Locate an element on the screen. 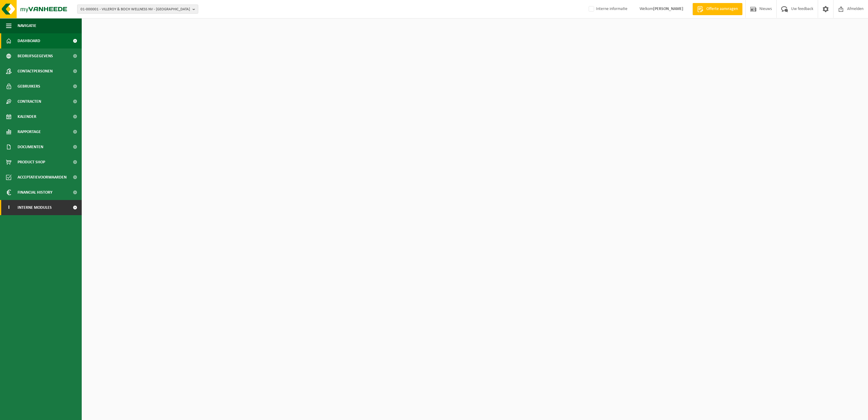 This screenshot has height=420, width=868. span: Bedrijfsgegevens is located at coordinates (35, 56).